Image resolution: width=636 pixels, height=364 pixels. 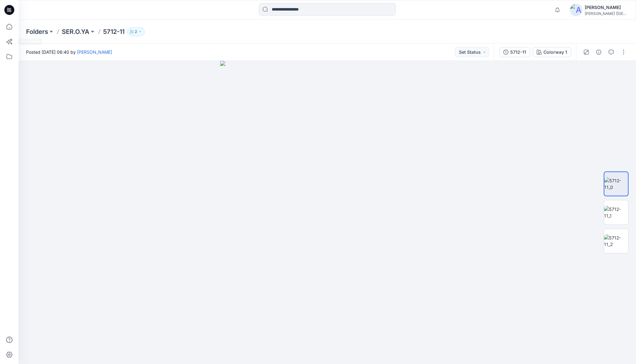 I want to click on img: eyJhbGciOiJIUzI1NiIsImtpZCI6IjAiLCJzbHQiOiJzZXMiLCJ0eXAiOiJKV1QifQ.eyJkYXRhIjp7InR5cGUiOiJzdG9yYW..., so click(x=327, y=212).